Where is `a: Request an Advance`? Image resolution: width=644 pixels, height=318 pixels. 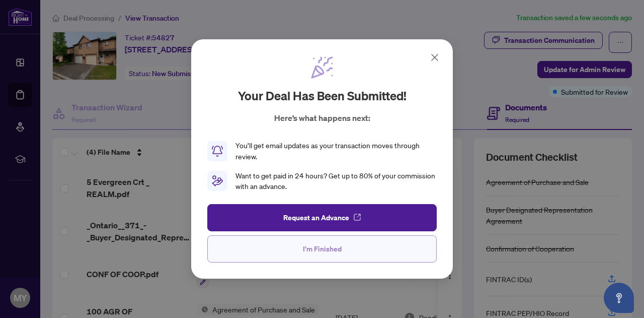
a: Request an Advance is located at coordinates (322, 218).